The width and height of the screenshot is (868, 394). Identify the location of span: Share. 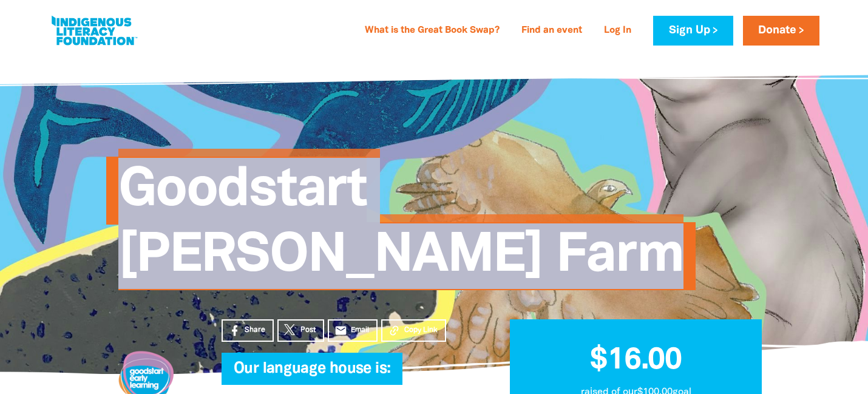
(255, 330).